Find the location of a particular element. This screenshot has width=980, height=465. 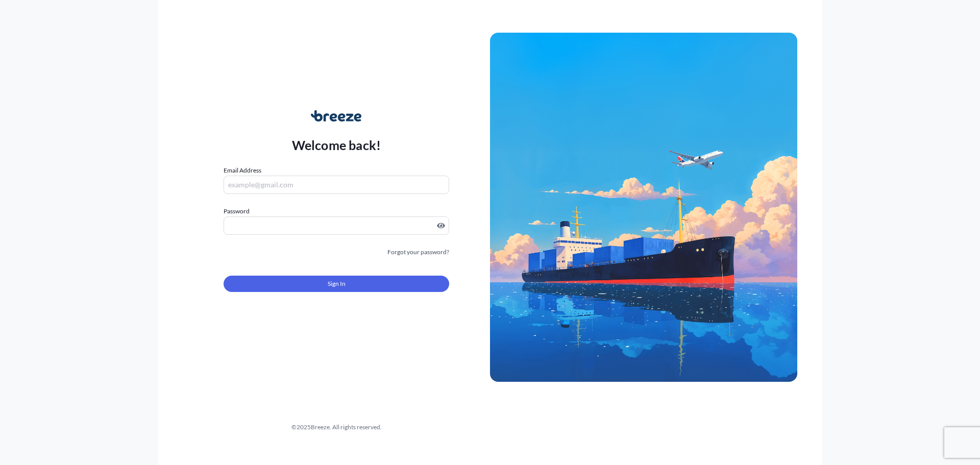

label: Email Address is located at coordinates (242, 170).